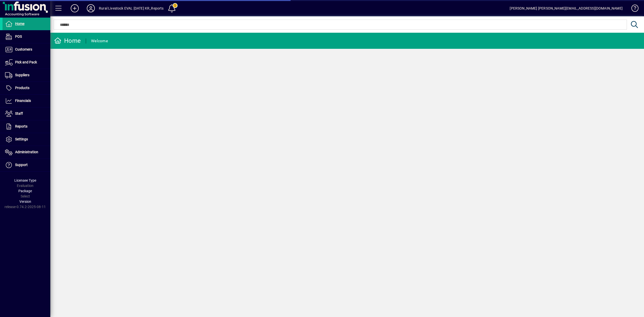 Image resolution: width=644 pixels, height=317 pixels. I want to click on a: Financials, so click(26, 101).